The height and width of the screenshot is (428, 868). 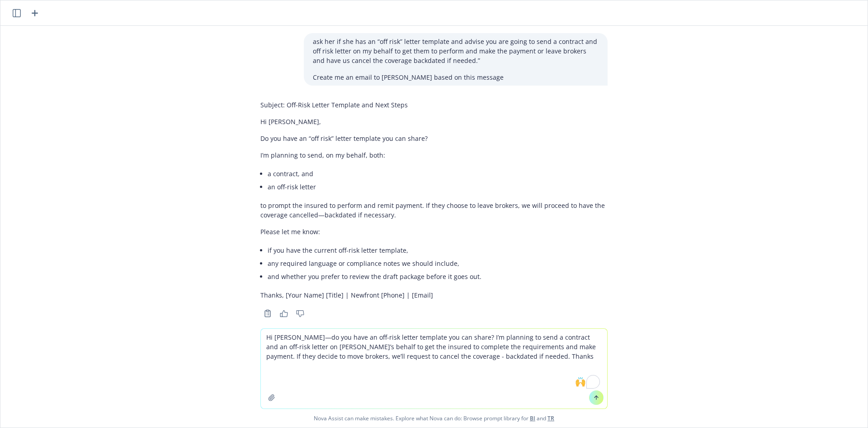 What do you see at coordinates (434, 418) in the screenshot?
I see `span: Nova Assist can make mistakes. Explore what Nova can do: Browse prompt library for and` at bounding box center [434, 418].